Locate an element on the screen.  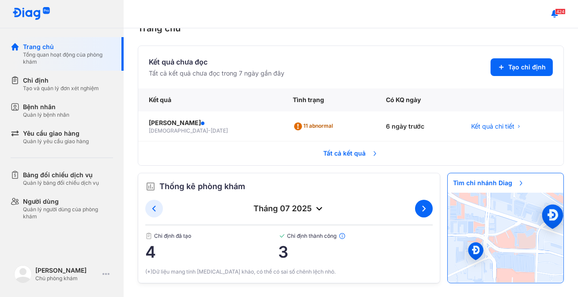
img: document.50c4cfd0.svg is located at coordinates (149, 236).